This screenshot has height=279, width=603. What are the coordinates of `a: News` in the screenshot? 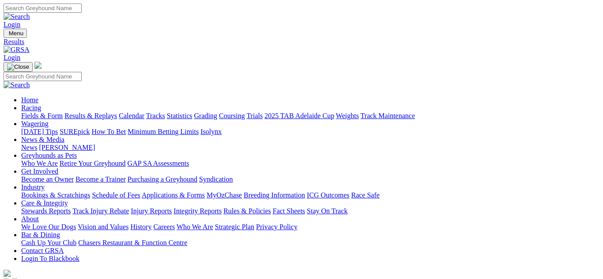 It's located at (29, 147).